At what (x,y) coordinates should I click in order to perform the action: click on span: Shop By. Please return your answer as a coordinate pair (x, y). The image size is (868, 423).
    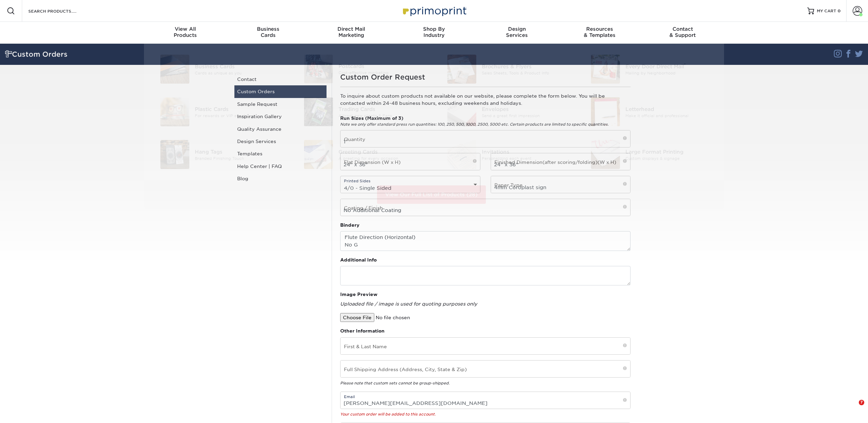
    Looking at the image, I should click on (434, 29).